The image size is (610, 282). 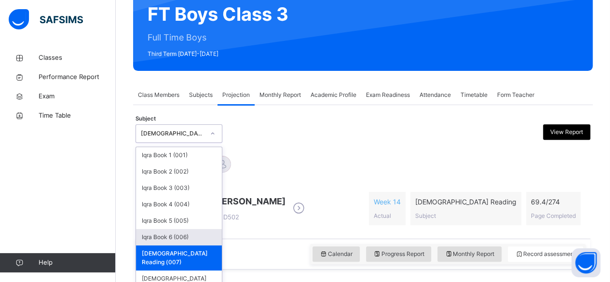 I want to click on span: Class Members, so click(x=159, y=95).